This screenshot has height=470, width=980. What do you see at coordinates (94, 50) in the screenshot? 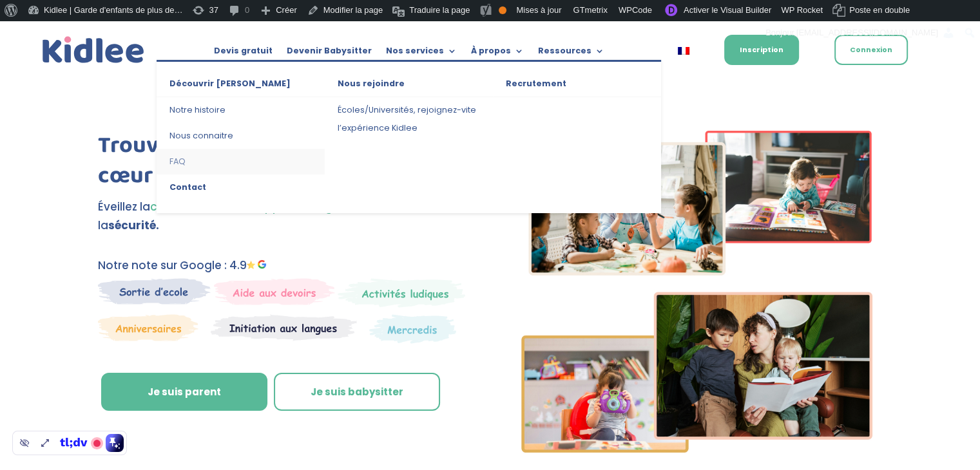
I see `a: Kidlee Logo` at bounding box center [94, 50].